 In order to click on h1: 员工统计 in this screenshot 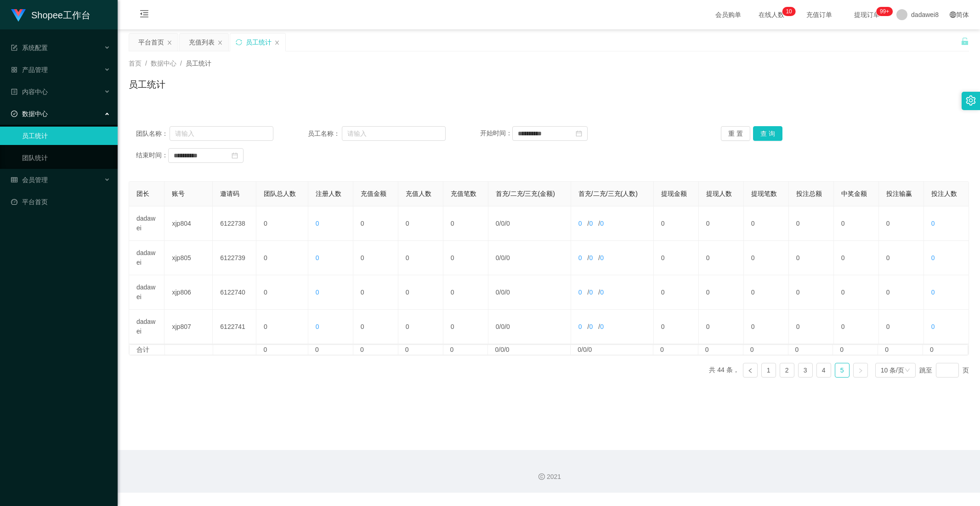, I will do `click(147, 84)`.